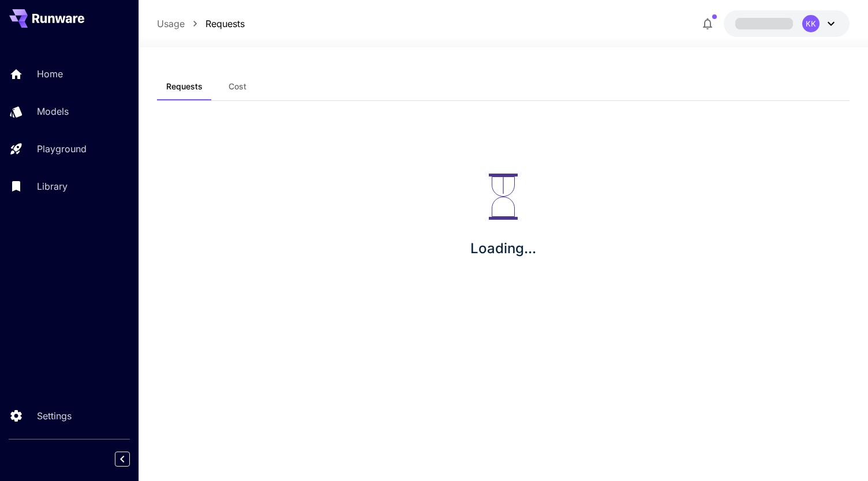 The height and width of the screenshot is (481, 868). What do you see at coordinates (237, 87) in the screenshot?
I see `span: Cost` at bounding box center [237, 87].